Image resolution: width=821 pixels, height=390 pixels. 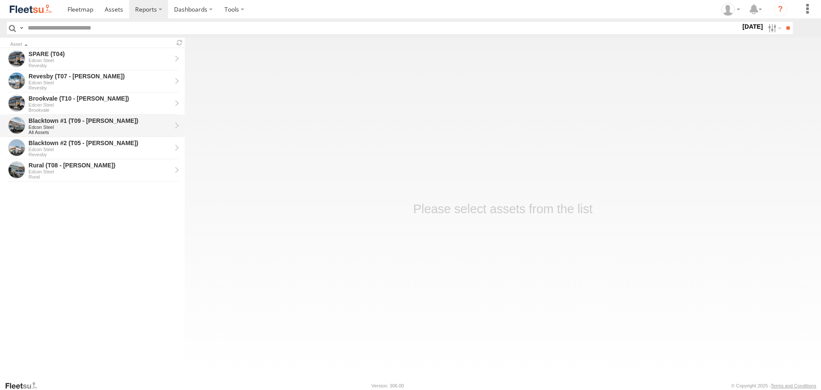 What do you see at coordinates (731, 9) in the screenshot?
I see `div: Michael Bevan` at bounding box center [731, 9].